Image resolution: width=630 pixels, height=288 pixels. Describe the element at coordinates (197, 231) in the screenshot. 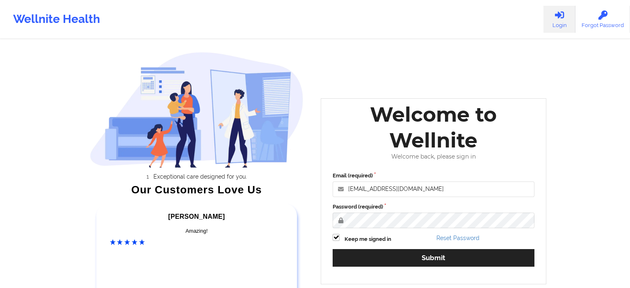

I see `div: Amazing!` at that location.